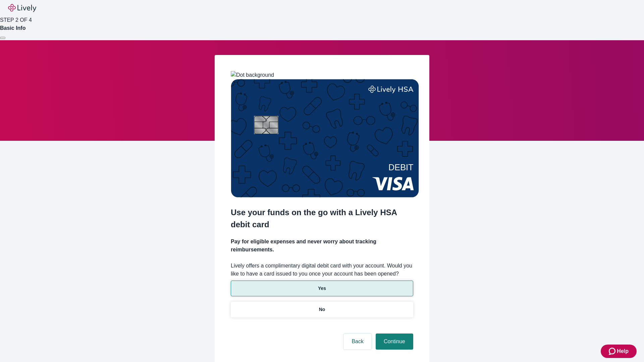  I want to click on h4: Pay for eligible expenses and never worry about tracking reimbursements., so click(322, 245).